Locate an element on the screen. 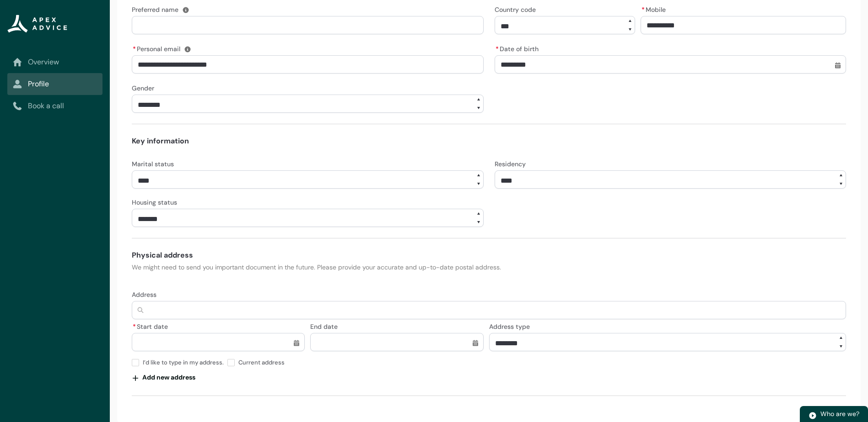  label: Start date is located at coordinates (151, 326).